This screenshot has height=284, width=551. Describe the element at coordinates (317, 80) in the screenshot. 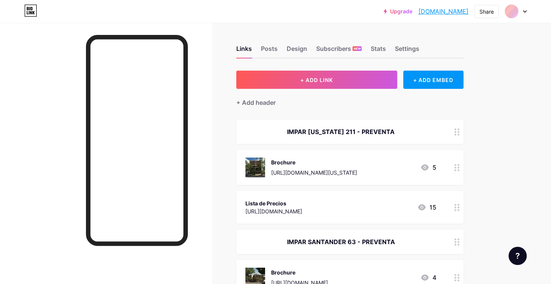

I see `button: + ADD LINK` at that location.